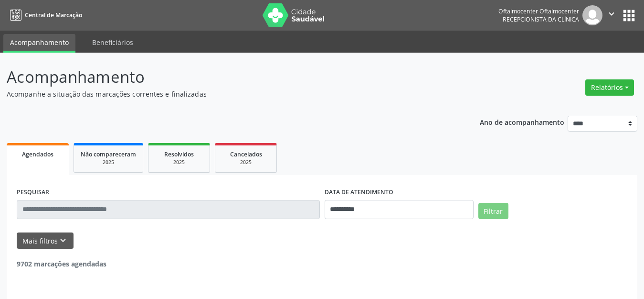 This screenshot has height=299, width=644. I want to click on p: Acompanhe a situação das marcações correntes e finalizadas, so click(227, 94).